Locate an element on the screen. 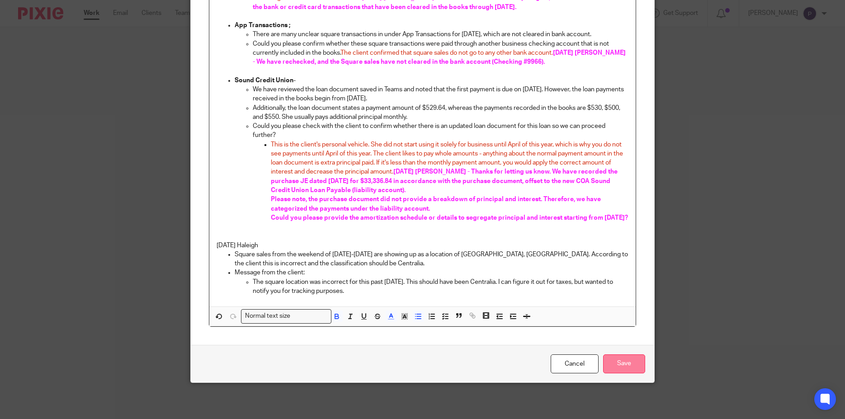 This screenshot has height=419, width=845. p: Message from the client: is located at coordinates (432, 272).